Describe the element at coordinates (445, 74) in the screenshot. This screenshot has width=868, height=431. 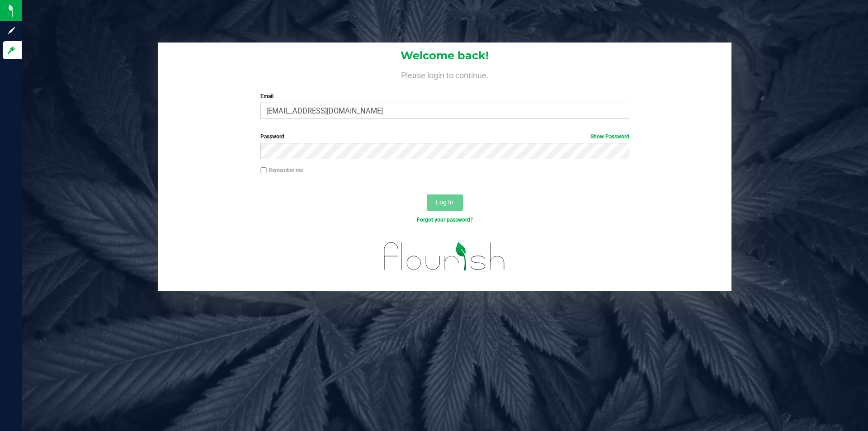
I see `h4: Please login to continue.` at that location.